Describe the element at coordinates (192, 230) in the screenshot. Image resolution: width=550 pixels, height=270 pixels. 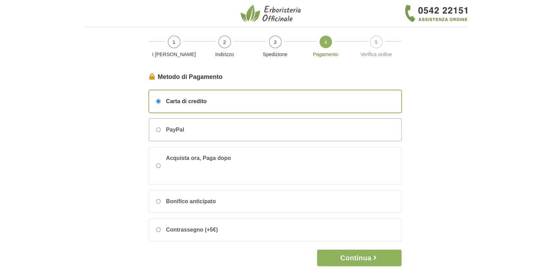
I see `span: Contrassegno (+5€)` at that location.